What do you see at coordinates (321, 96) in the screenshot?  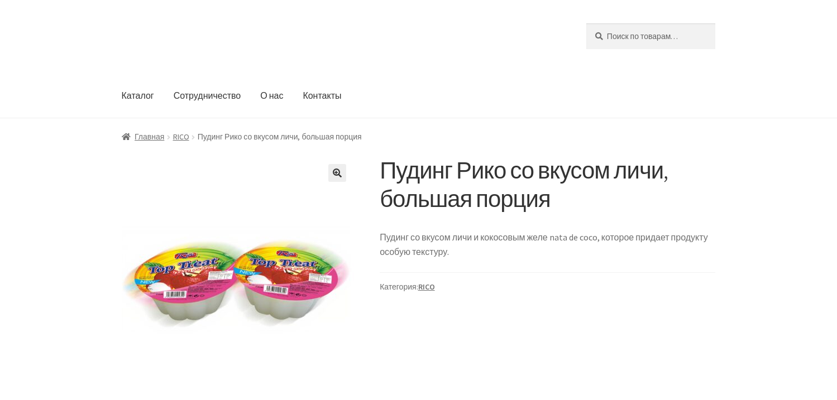 I see `a: Контакты` at bounding box center [321, 96].